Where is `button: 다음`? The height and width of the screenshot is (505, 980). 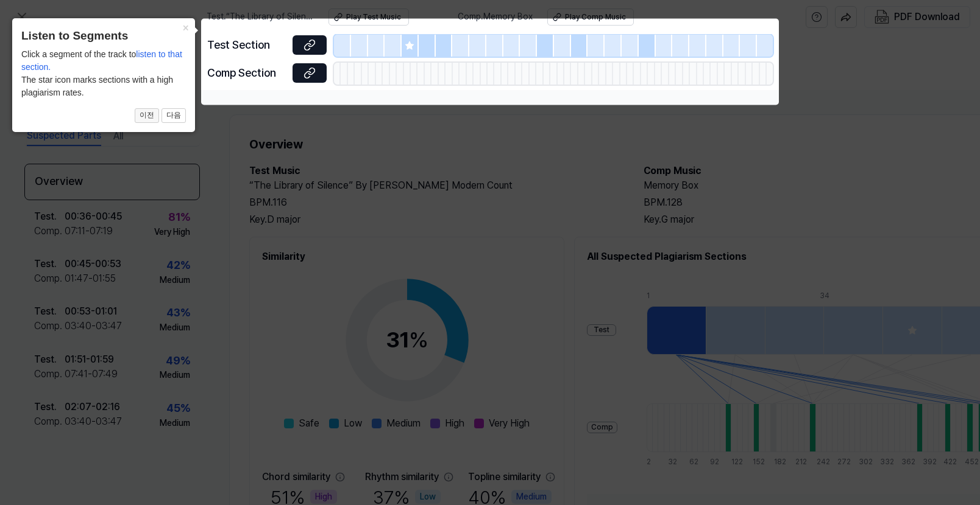 button: 다음 is located at coordinates (173, 115).